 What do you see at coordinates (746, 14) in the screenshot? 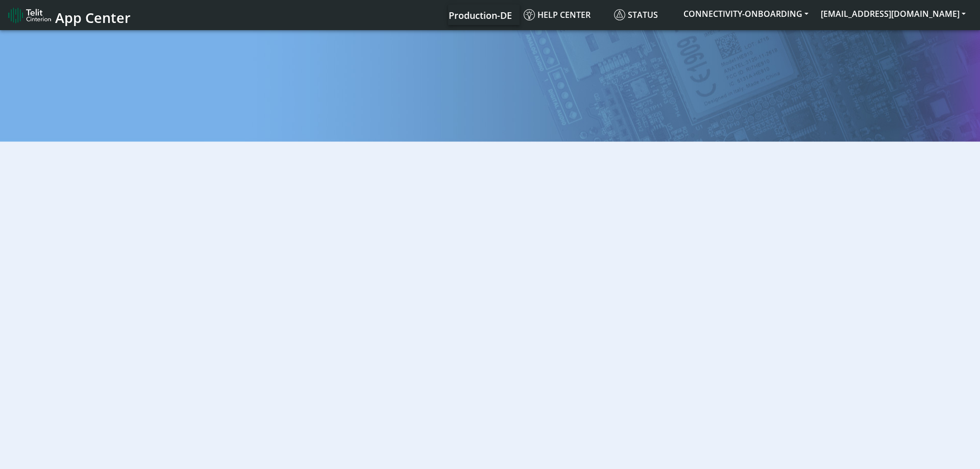
I see `button: CONNECTIVITY-ONBOARDING` at bounding box center [746, 14].